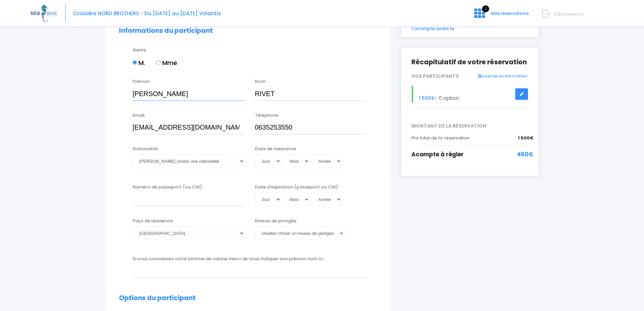 The width and height of the screenshot is (644, 311). Describe the element at coordinates (229, 259) in the screenshot. I see `label: Si vous connaissez votre binôme de cabine merci de nous indiquer son prénom nom ici :` at that location.